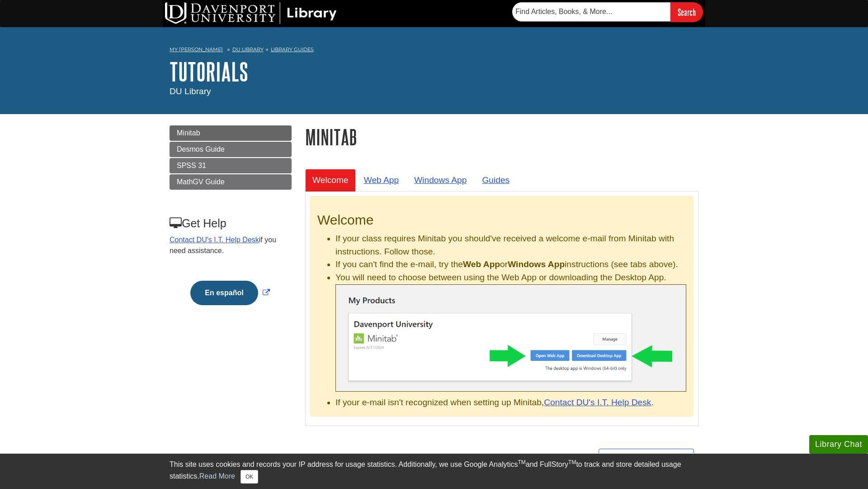 The image size is (868, 489). What do you see at coordinates (251, 13) in the screenshot?
I see `img: DU Library` at bounding box center [251, 13].